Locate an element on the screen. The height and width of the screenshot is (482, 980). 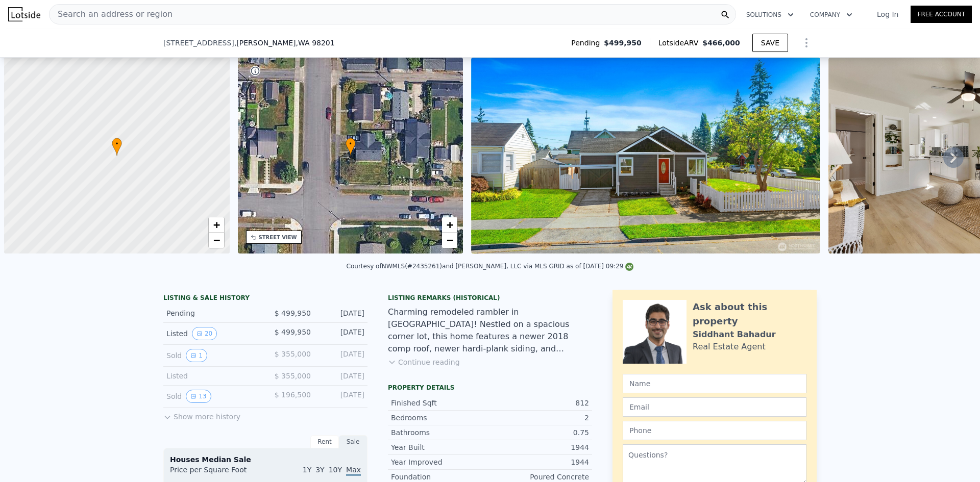
div: Foundation is located at coordinates (440, 477).